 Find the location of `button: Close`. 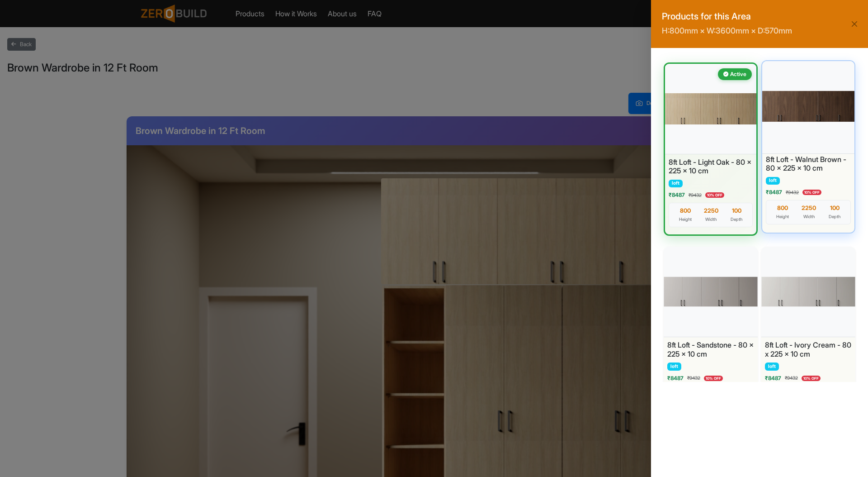

button: Close is located at coordinates (855, 24).